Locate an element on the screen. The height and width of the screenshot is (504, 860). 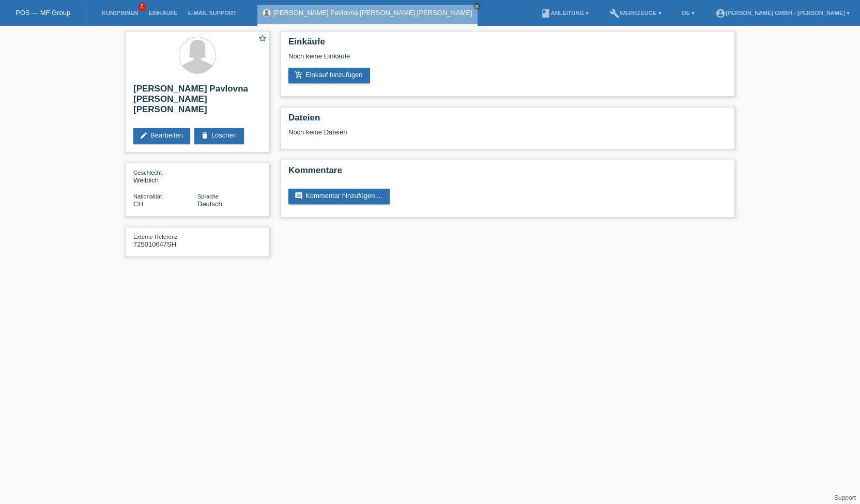
div: Weiblich is located at coordinates (165, 176).